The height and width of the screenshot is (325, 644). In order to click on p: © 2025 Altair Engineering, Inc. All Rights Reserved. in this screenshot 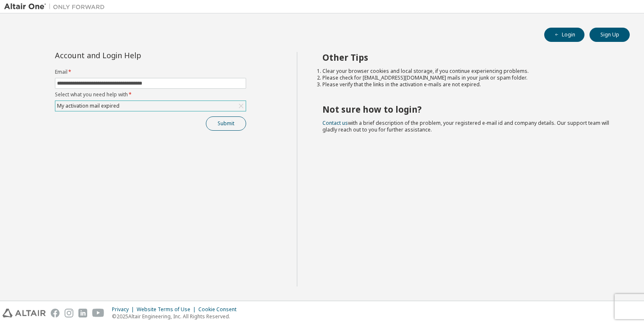, I will do `click(177, 316)`.